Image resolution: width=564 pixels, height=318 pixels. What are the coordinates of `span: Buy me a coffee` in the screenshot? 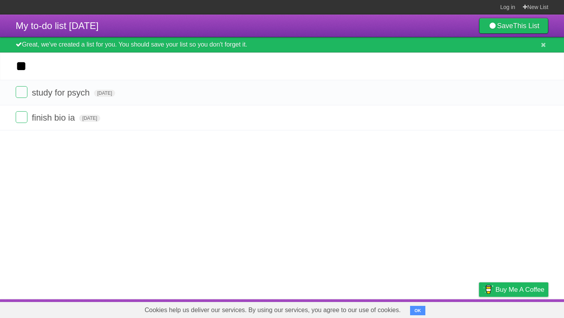 It's located at (520, 290).